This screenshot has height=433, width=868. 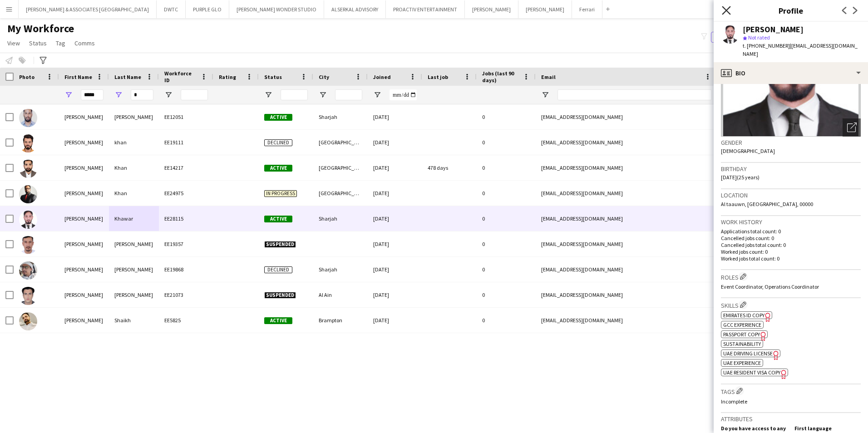 What do you see at coordinates (752, 372) in the screenshot?
I see `span: UAE Resident Visa copy` at bounding box center [752, 372].